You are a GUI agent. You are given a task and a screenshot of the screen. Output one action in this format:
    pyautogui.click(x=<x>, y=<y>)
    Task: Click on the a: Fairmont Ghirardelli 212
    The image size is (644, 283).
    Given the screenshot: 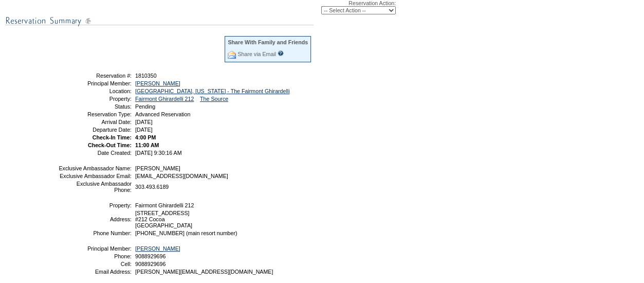 What is the action you would take?
    pyautogui.click(x=165, y=99)
    